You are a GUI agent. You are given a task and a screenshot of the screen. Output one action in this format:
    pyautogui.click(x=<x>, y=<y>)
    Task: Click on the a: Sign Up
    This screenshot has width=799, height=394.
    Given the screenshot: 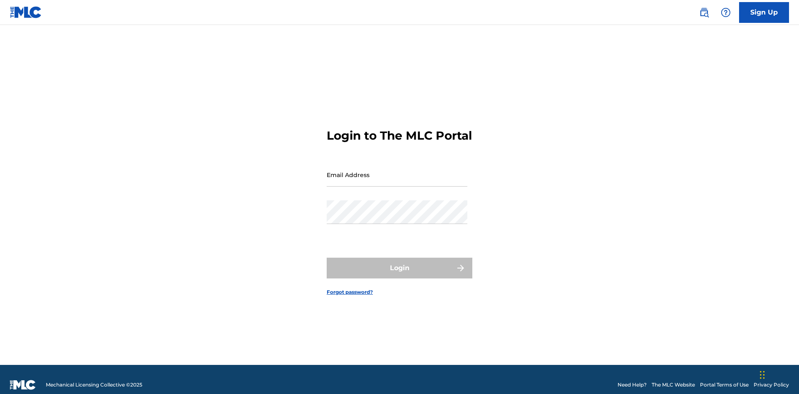 What is the action you would take?
    pyautogui.click(x=764, y=12)
    